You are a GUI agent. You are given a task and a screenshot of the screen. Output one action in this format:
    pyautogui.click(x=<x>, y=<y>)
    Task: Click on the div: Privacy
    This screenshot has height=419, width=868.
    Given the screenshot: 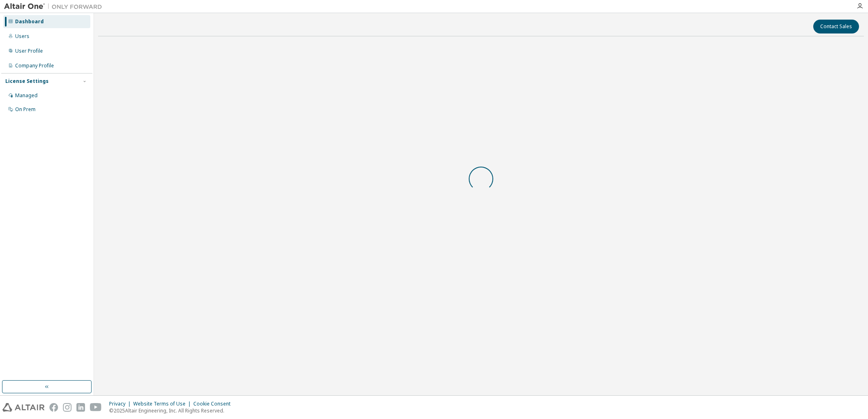 What is the action you would take?
    pyautogui.click(x=121, y=404)
    